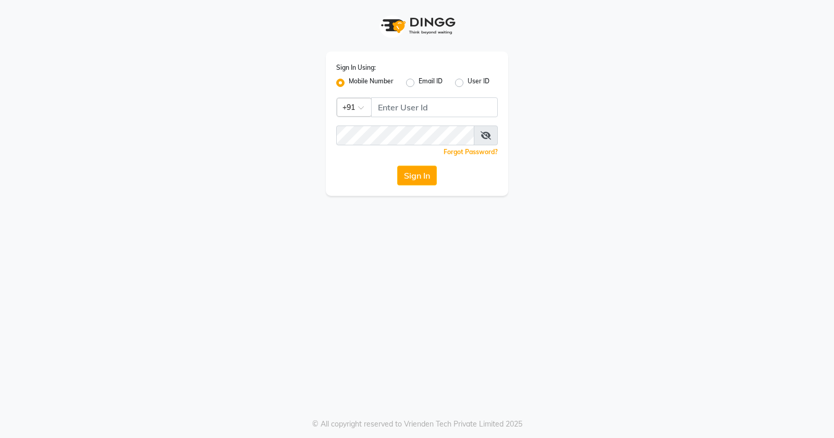  What do you see at coordinates (417, 26) in the screenshot?
I see `img: logo1.svg` at bounding box center [417, 26].